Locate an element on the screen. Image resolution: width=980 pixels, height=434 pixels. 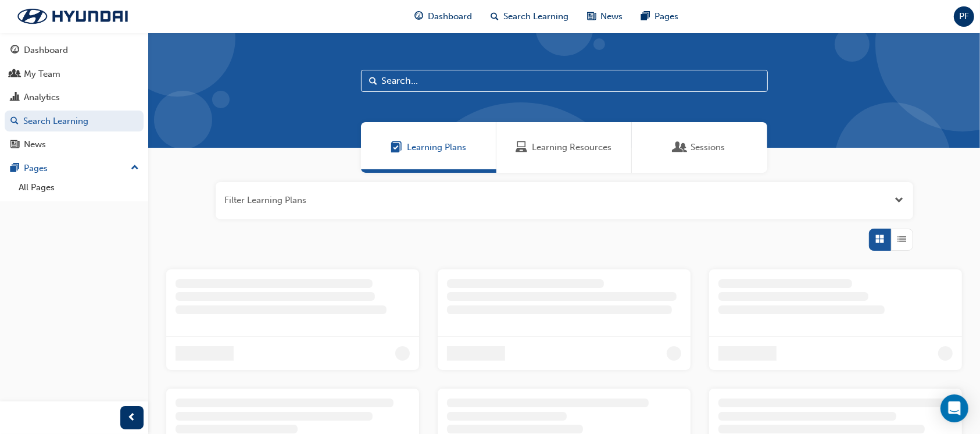
span: up-icon is located at coordinates (135, 168).